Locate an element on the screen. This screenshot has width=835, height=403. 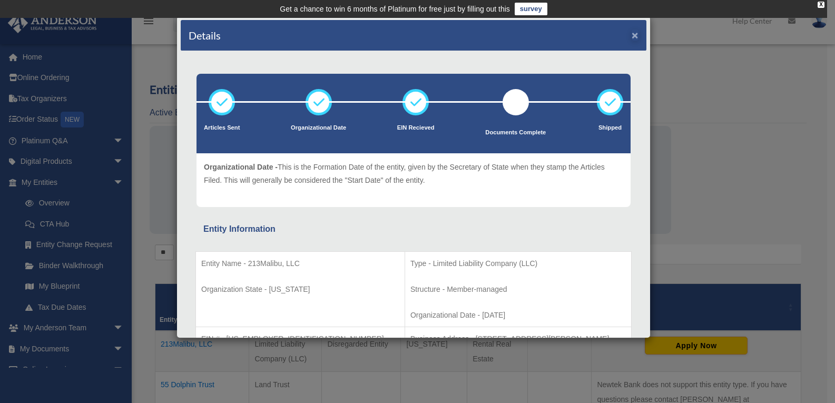
p: Documents Complete is located at coordinates (515, 133).